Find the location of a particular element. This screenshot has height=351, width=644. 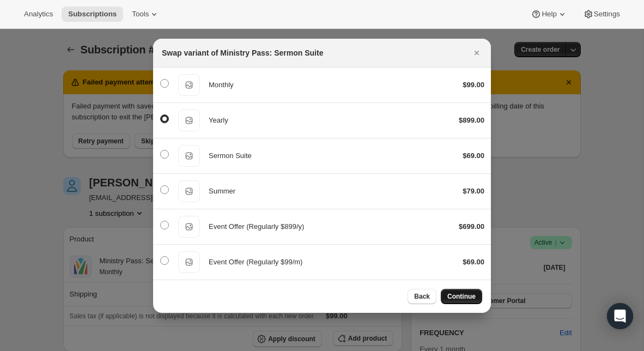

span: Summer is located at coordinates (222, 191).